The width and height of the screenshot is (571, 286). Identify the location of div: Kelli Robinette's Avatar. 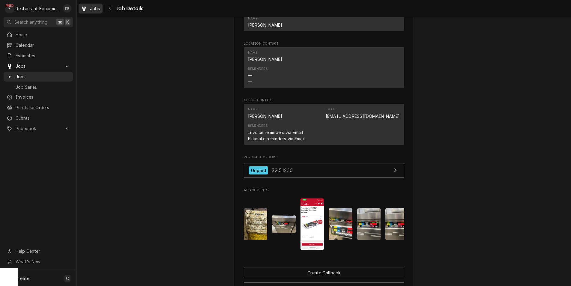
(67, 8).